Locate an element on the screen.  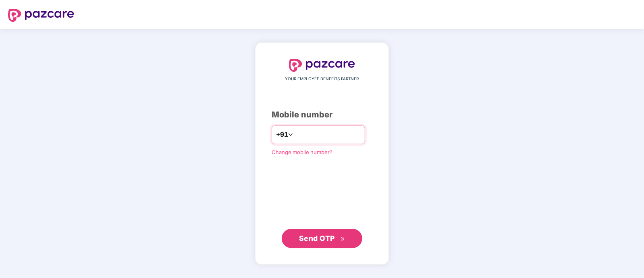
button: Send OTPdouble-right is located at coordinates (322, 239).